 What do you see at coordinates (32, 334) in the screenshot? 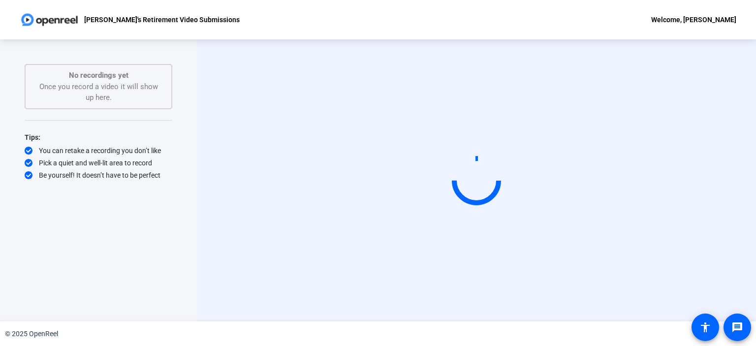
I see `div: © 2025 OpenReel` at bounding box center [32, 334].